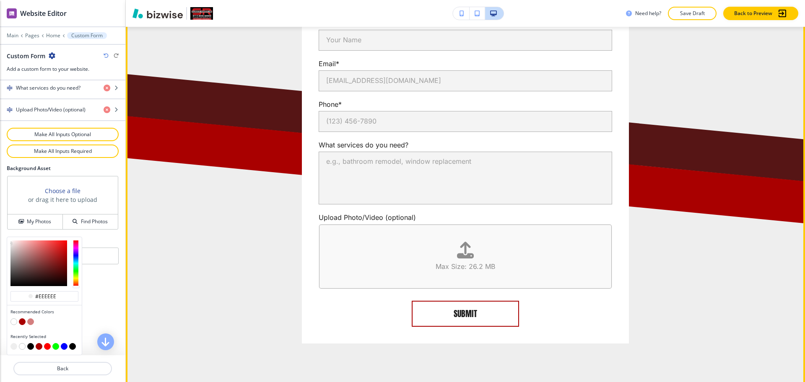  I want to click on h4: Upload Photo/Video (optional), so click(51, 110).